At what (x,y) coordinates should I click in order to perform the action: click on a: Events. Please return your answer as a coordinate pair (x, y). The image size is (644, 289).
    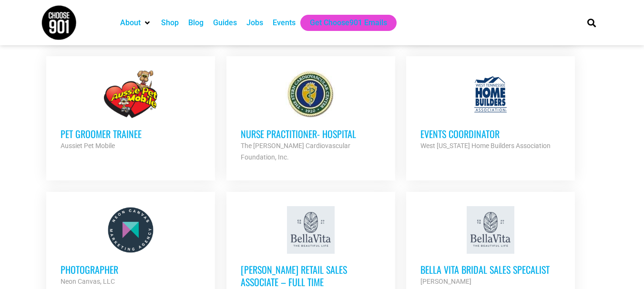
    Looking at the image, I should click on (284, 23).